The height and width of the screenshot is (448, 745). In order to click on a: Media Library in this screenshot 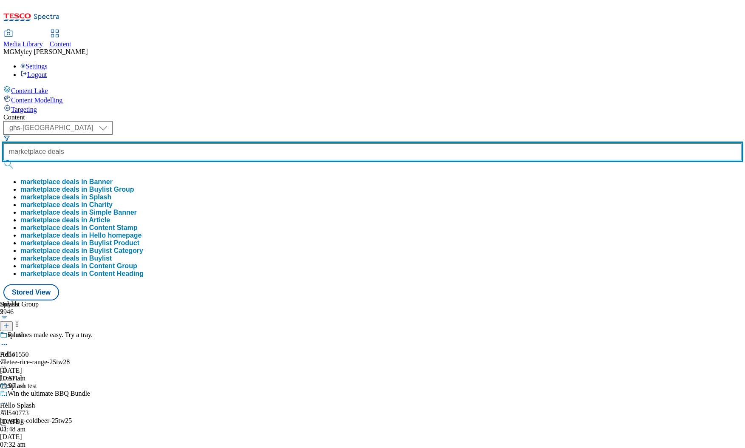, I will do `click(23, 39)`.